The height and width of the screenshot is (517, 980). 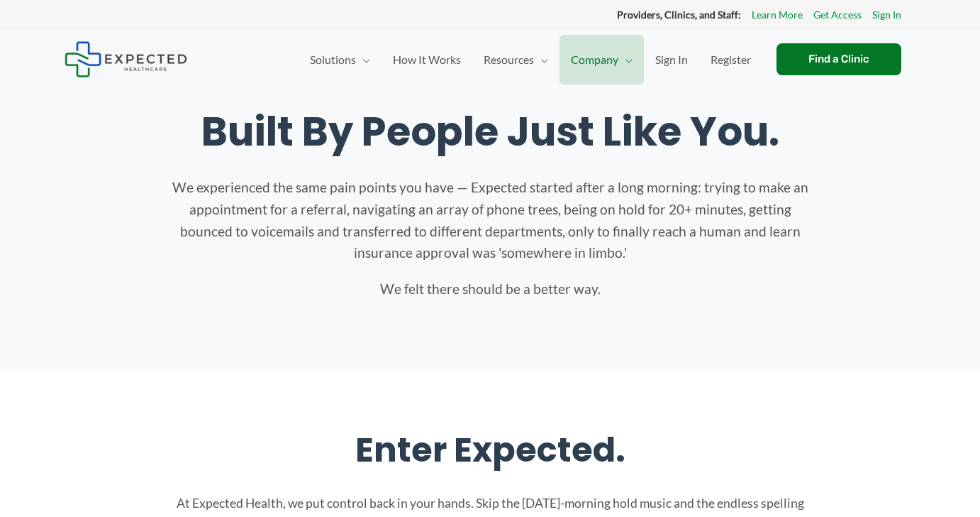 What do you see at coordinates (837, 15) in the screenshot?
I see `a: Get Access` at bounding box center [837, 15].